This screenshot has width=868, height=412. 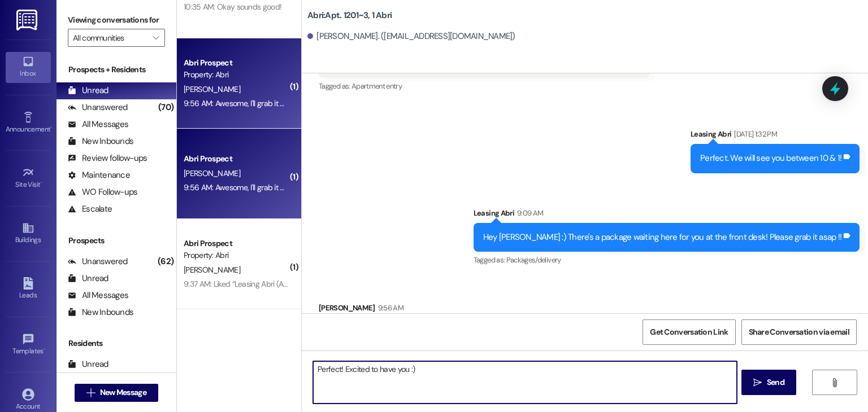 I want to click on button: Send, so click(x=769, y=383).